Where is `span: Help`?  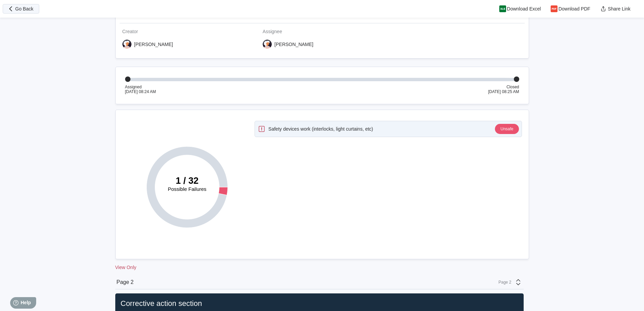
span: Help is located at coordinates (19, 8).